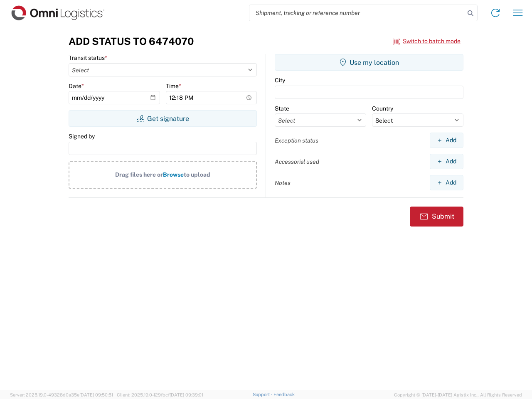  What do you see at coordinates (88, 58) in the screenshot?
I see `label: Transit status` at bounding box center [88, 58].